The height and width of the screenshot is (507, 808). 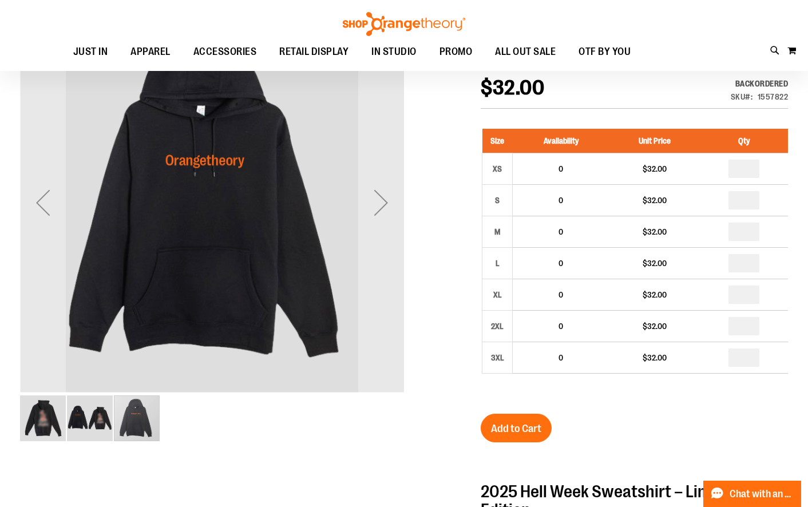 I want to click on div: image 2 of 3, so click(x=90, y=418).